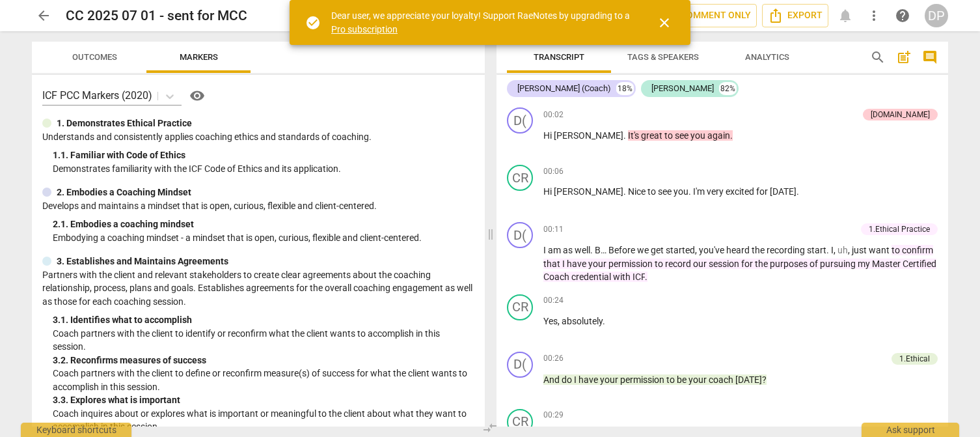 The height and width of the screenshot is (437, 980). What do you see at coordinates (666, 192) in the screenshot?
I see `span: see` at bounding box center [666, 192].